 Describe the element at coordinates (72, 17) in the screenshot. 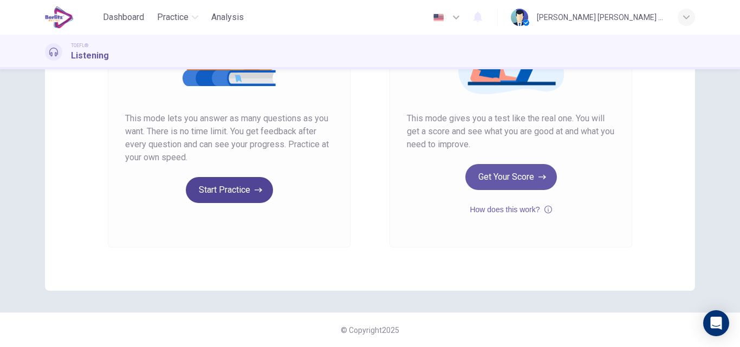

I see `a: EduSynch logo` at that location.